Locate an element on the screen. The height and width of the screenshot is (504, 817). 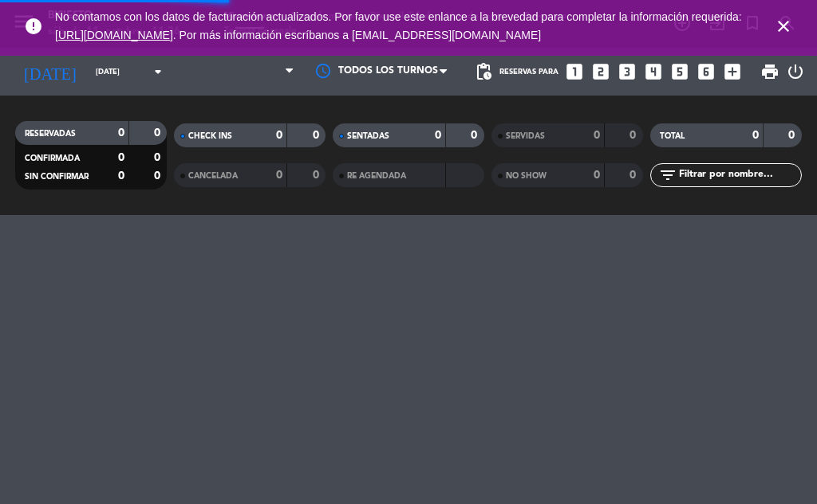
i: close is located at coordinates (783, 26).